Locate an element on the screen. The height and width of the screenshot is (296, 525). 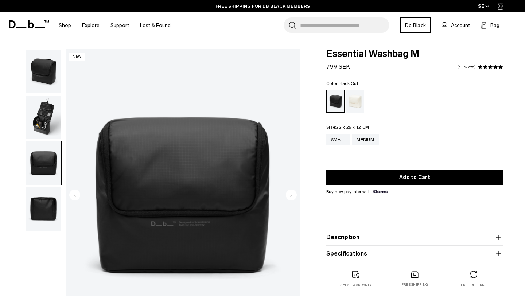
a: 5 reviews is located at coordinates (466, 67).